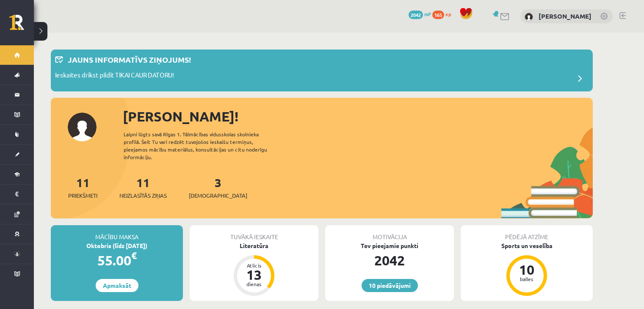 Image resolution: width=644 pixels, height=309 pixels. Describe the element at coordinates (254, 234) in the screenshot. I see `div: Tuvākā ieskaite` at that location.